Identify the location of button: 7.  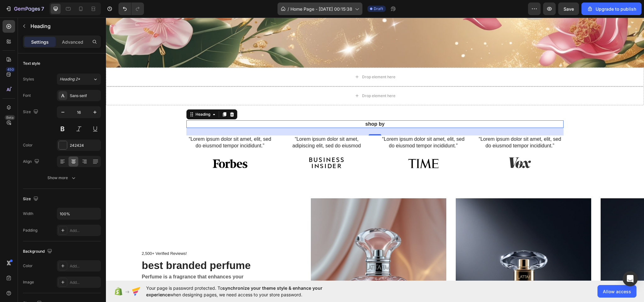
(25, 9).